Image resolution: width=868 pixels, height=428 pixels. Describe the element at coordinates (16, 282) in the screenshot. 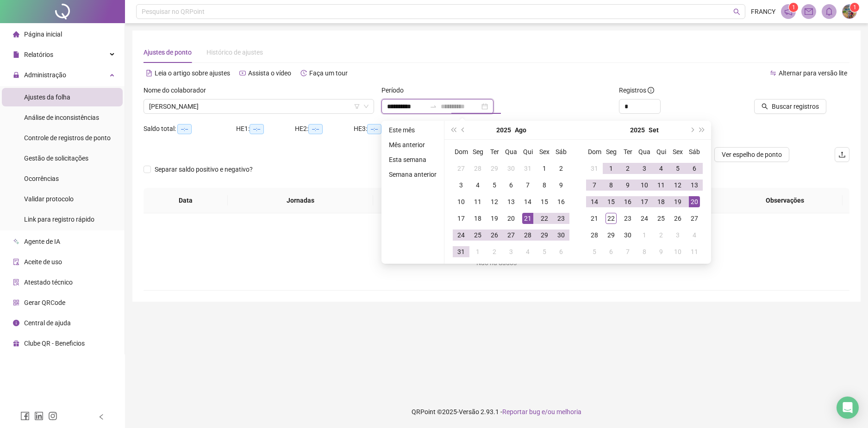

I see `span: solution` at that location.